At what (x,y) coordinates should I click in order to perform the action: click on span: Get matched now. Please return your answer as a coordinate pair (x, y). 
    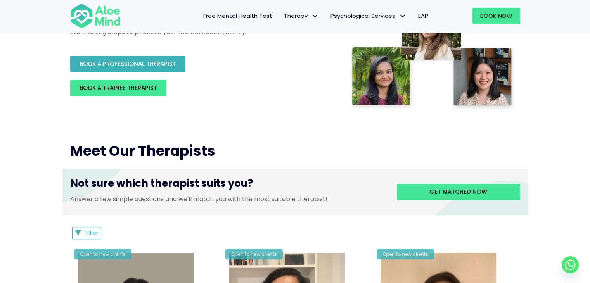
    Looking at the image, I should click on (458, 192).